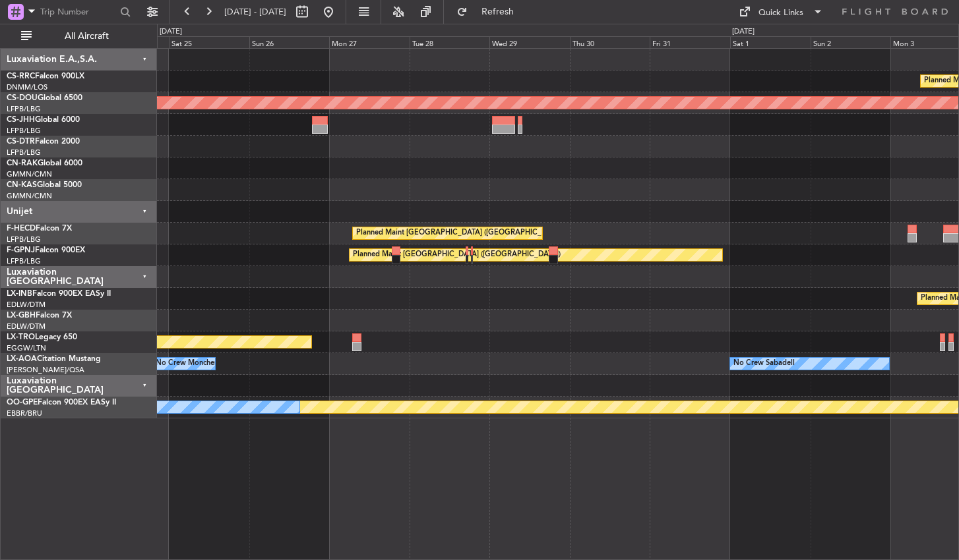  I want to click on div: Sat 1, so click(770, 42).